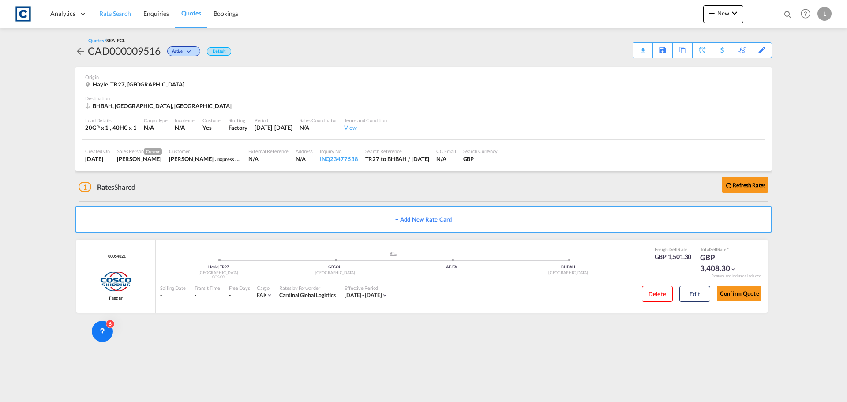  I want to click on div: Total Rate, so click(722, 249).